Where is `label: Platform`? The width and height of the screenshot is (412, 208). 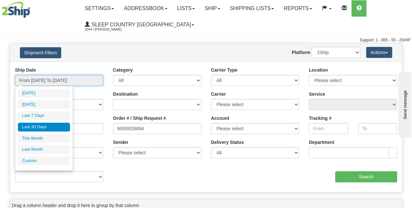
label: Platform is located at coordinates (301, 52).